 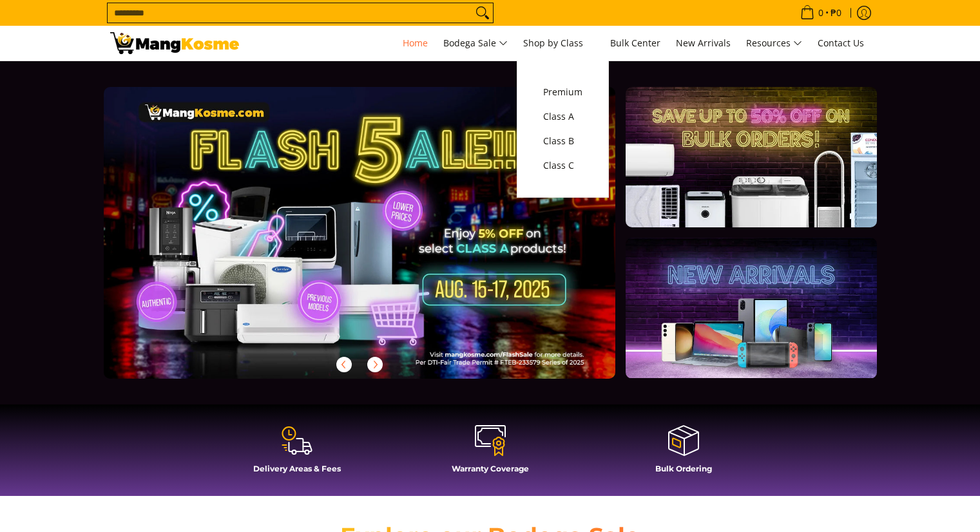 I want to click on span: Class C, so click(x=563, y=165).